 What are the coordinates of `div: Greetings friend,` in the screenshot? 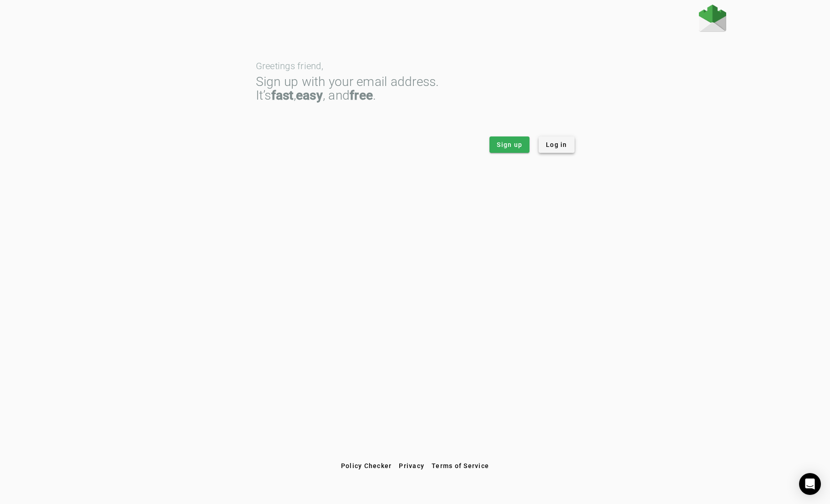 It's located at (415, 66).